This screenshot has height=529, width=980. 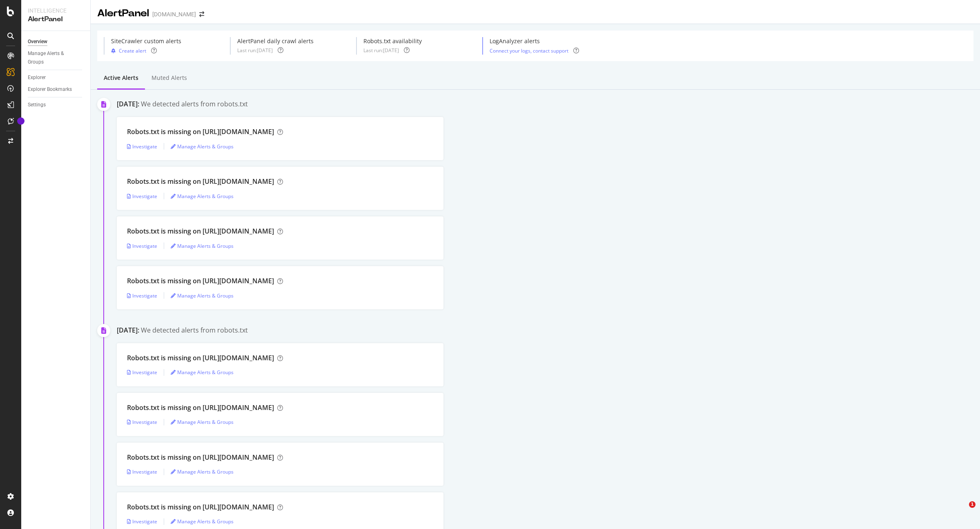 I want to click on button: Connect your logs, contact support, so click(x=529, y=51).